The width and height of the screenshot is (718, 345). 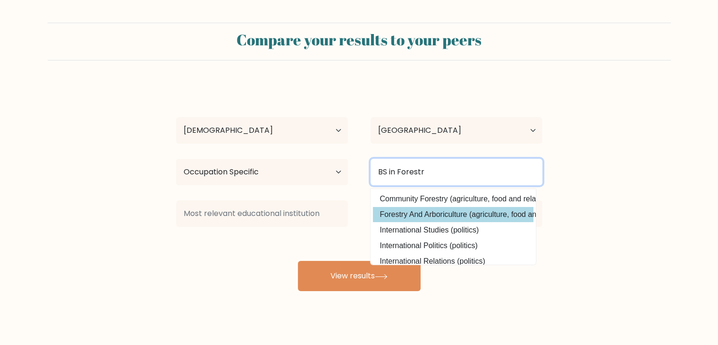 What do you see at coordinates (453, 246) in the screenshot?
I see `option: International Politics (politics)` at bounding box center [453, 246].